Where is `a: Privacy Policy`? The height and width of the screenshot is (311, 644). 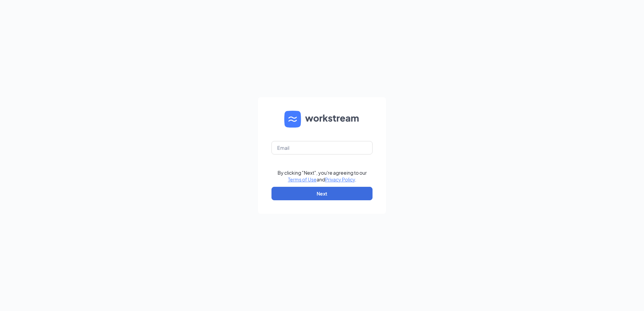 a: Privacy Policy is located at coordinates (340, 179).